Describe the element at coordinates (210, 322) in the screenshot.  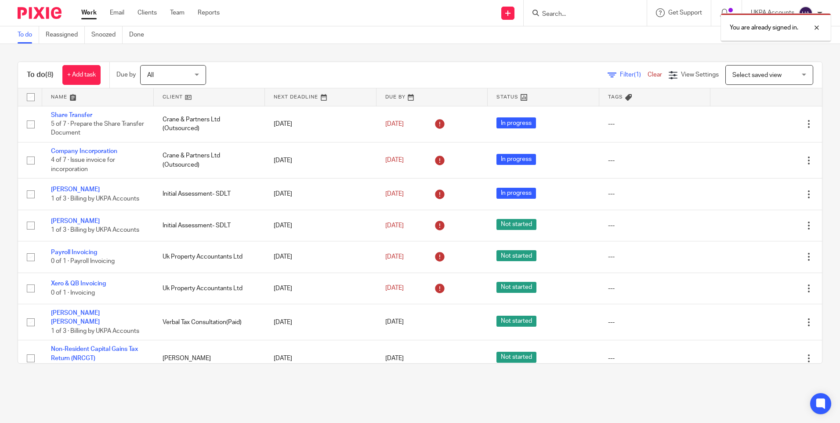
I see `td: Verbal Tax Consultation(Paid)` at that location.